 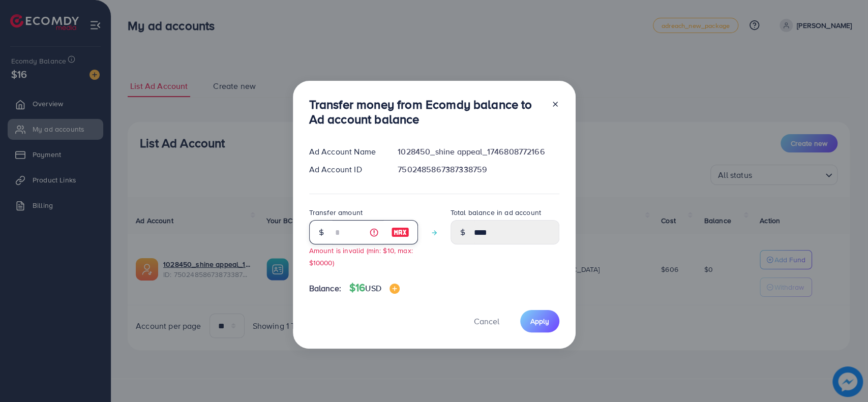 What do you see at coordinates (345, 169) in the screenshot?
I see `div: Ad Account ID` at bounding box center [345, 169].